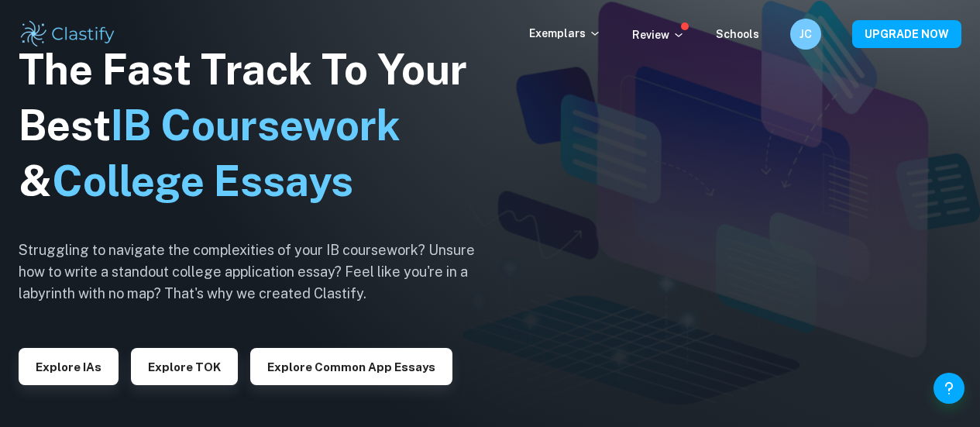 The height and width of the screenshot is (427, 980). I want to click on button: UPGRADE NOW, so click(907, 34).